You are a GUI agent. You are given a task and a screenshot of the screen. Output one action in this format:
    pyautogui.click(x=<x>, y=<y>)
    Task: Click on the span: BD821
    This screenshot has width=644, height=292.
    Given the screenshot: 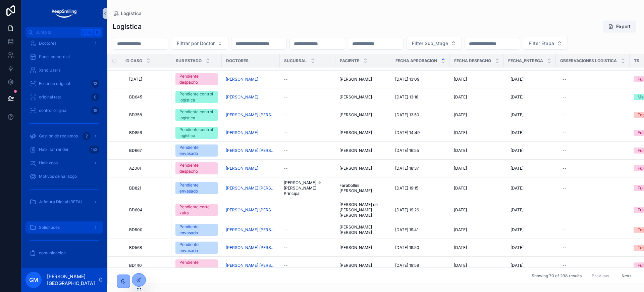 What is the action you would take?
    pyautogui.click(x=135, y=188)
    